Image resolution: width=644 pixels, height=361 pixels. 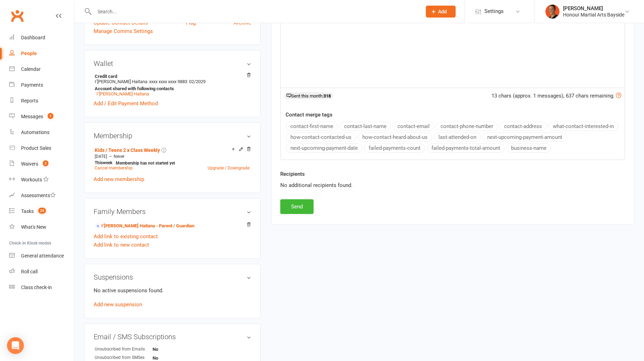 What do you see at coordinates (31, 180) in the screenshot?
I see `div: Workouts` at bounding box center [31, 180].